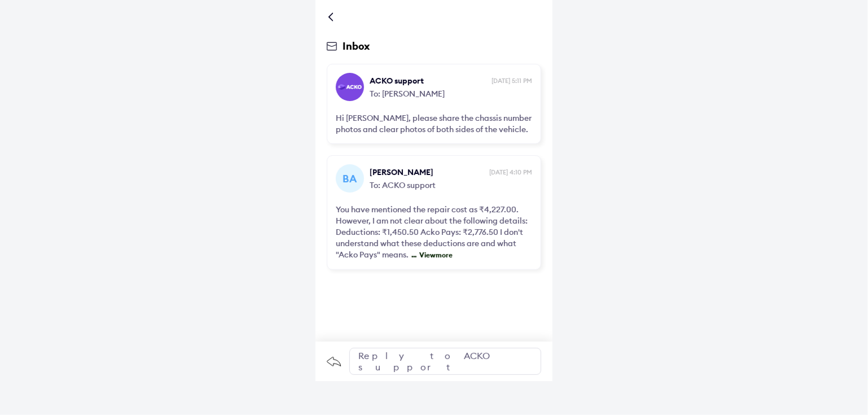 Image resolution: width=868 pixels, height=415 pixels. Describe the element at coordinates (434, 254) in the screenshot. I see `span: View more` at that location.